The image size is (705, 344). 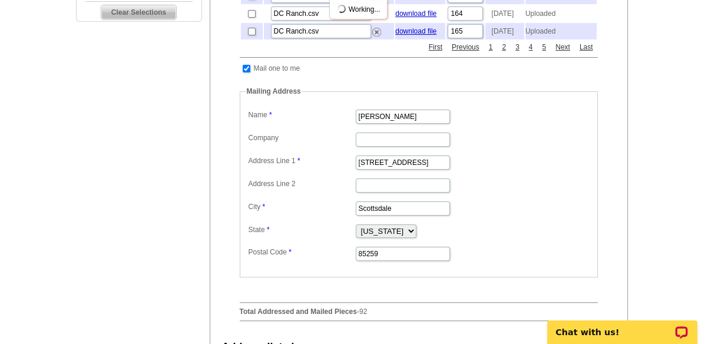 I want to click on a: 2, so click(x=504, y=47).